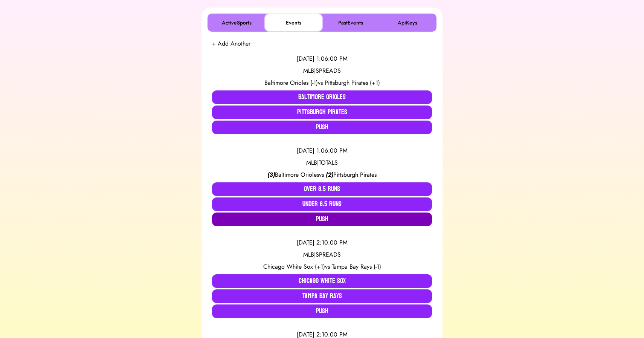 This screenshot has height=338, width=644. Describe the element at coordinates (322, 281) in the screenshot. I see `button: Chicago White Sox` at that location.